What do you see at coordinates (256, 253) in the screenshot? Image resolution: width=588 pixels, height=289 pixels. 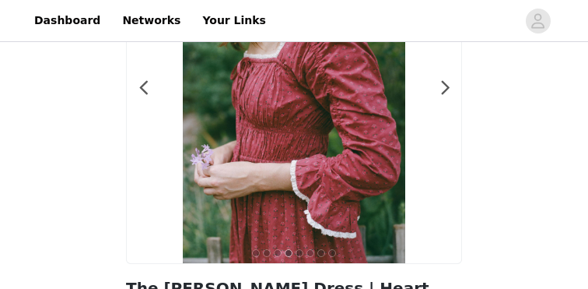 I see `button: 1` at bounding box center [256, 253].